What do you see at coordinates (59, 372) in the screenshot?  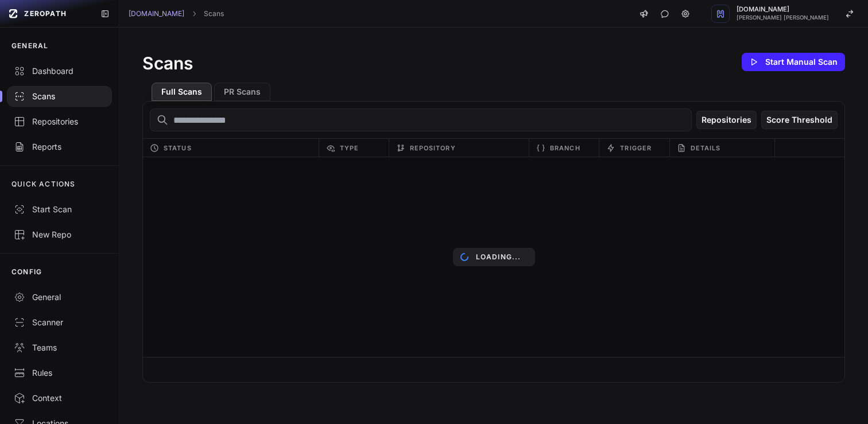 I see `div: Rules` at bounding box center [59, 372].